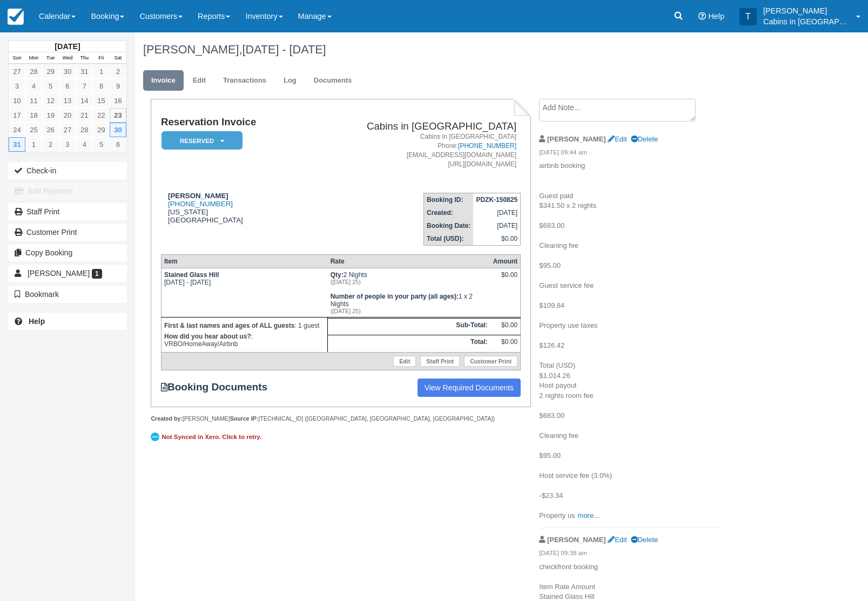 The height and width of the screenshot is (601, 868). Describe the element at coordinates (34, 115) in the screenshot. I see `a: 18` at that location.